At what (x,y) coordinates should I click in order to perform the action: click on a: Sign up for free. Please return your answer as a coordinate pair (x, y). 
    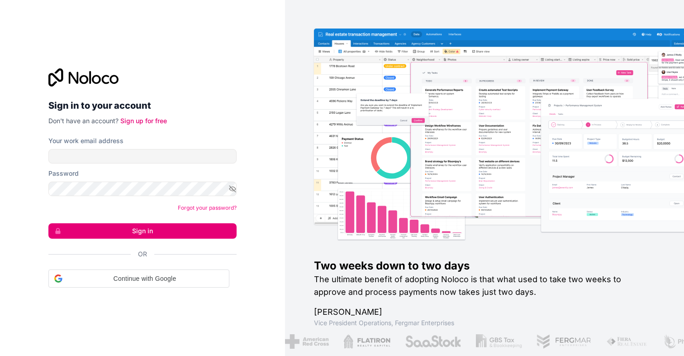
    Looking at the image, I should click on (143, 120).